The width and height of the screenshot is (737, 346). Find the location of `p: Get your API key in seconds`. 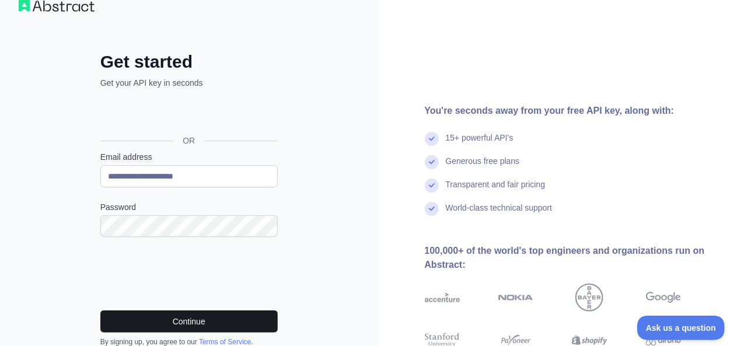

p: Get your API key in seconds is located at coordinates (189, 83).